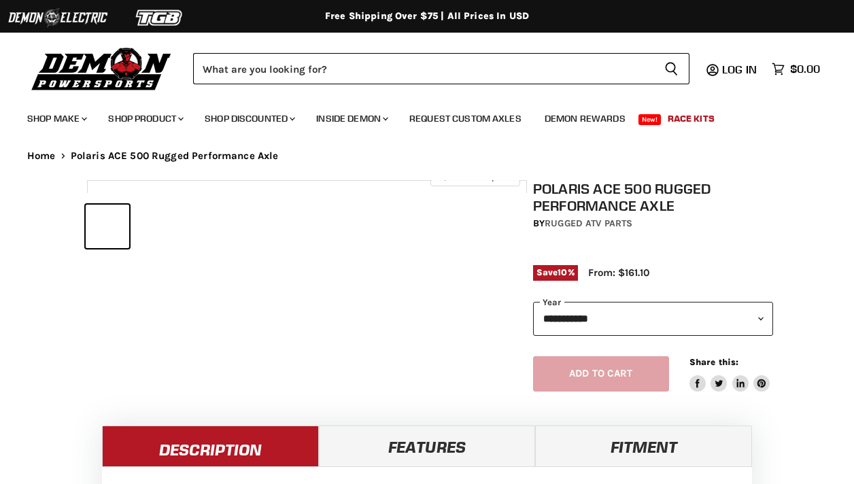 The height and width of the screenshot is (484, 854). Describe the element at coordinates (101, 68) in the screenshot. I see `img: Demon Powersports` at that location.